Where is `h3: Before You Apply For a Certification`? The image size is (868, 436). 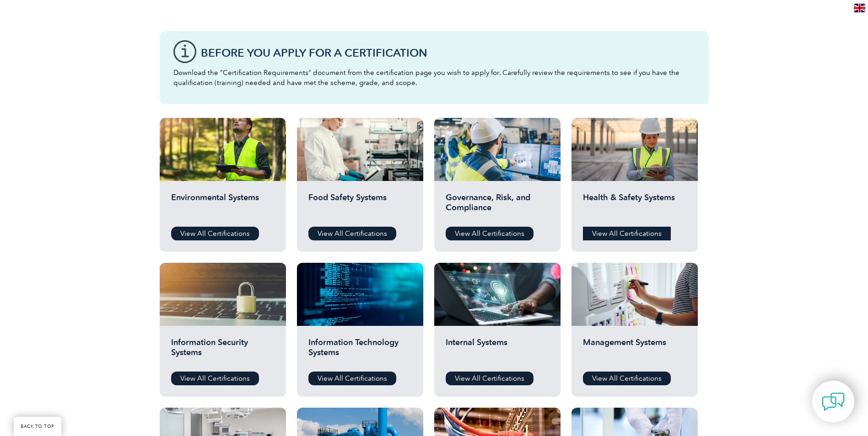
h3: Before You Apply For a Certification is located at coordinates (448, 52).